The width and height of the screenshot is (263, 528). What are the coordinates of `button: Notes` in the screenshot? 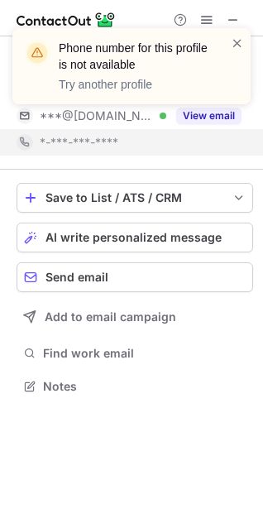 It's located at (135, 387).